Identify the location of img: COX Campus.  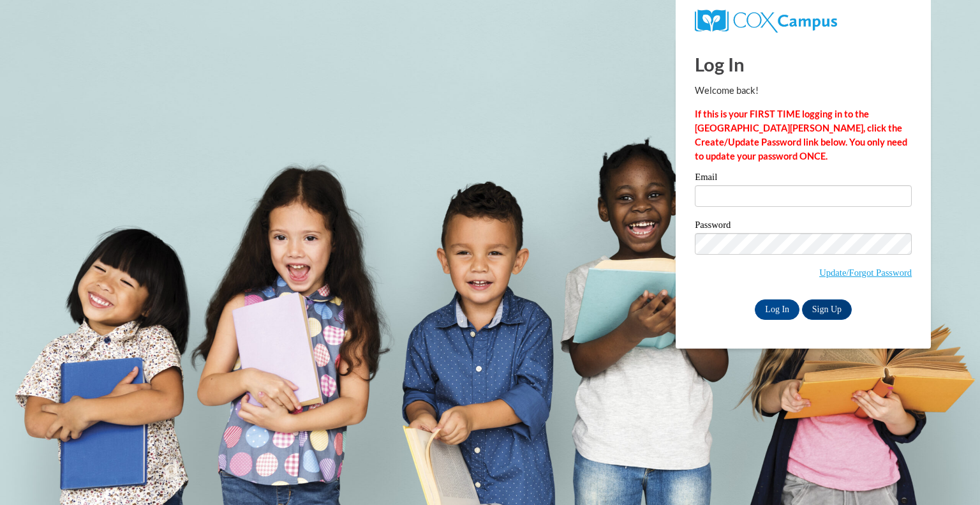
(766, 21).